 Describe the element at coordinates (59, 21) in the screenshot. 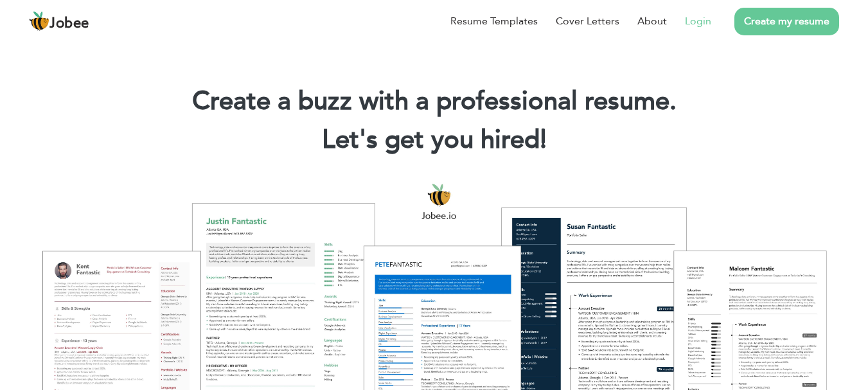

I see `a: Jobee` at that location.